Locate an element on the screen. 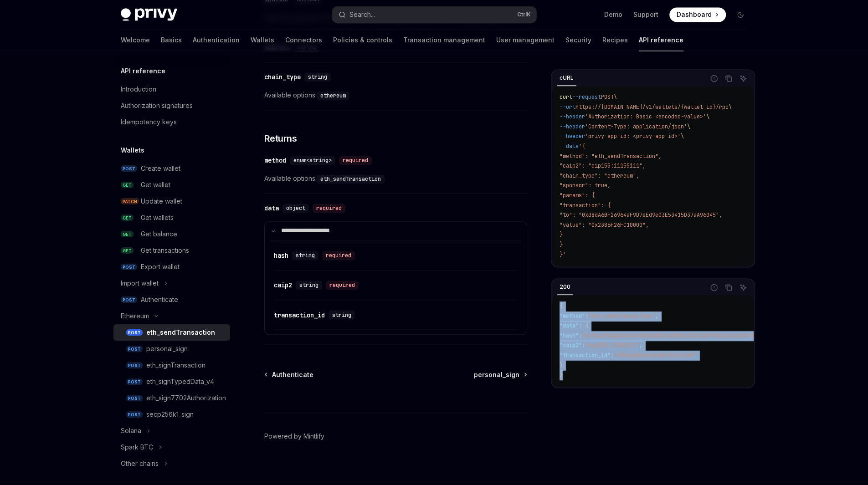 This screenshot has width=868, height=485. button: Report incorrect code is located at coordinates (714, 78).